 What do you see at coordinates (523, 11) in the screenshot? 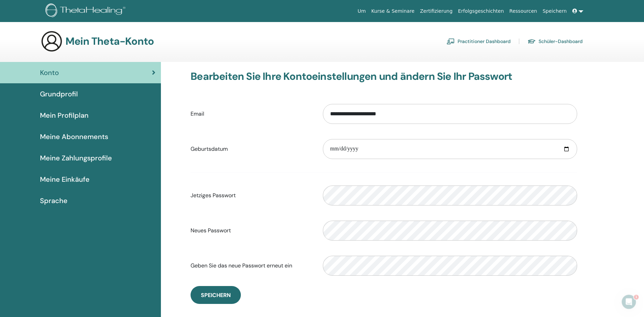
I see `a: Ressourcen` at bounding box center [523, 11].